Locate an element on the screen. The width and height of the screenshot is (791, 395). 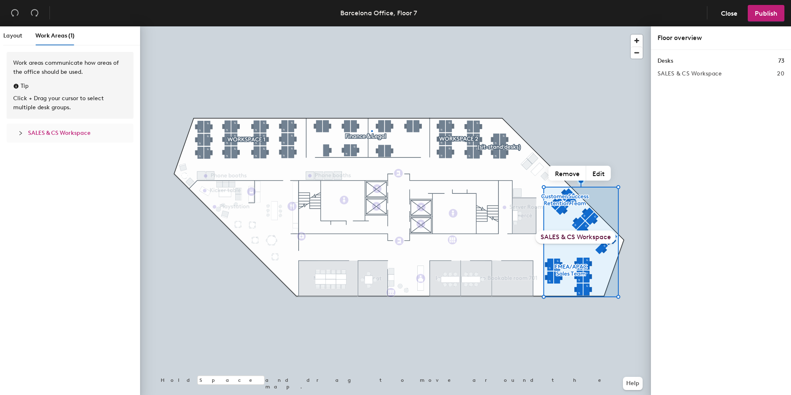
span: collapsed is located at coordinates (21, 133).